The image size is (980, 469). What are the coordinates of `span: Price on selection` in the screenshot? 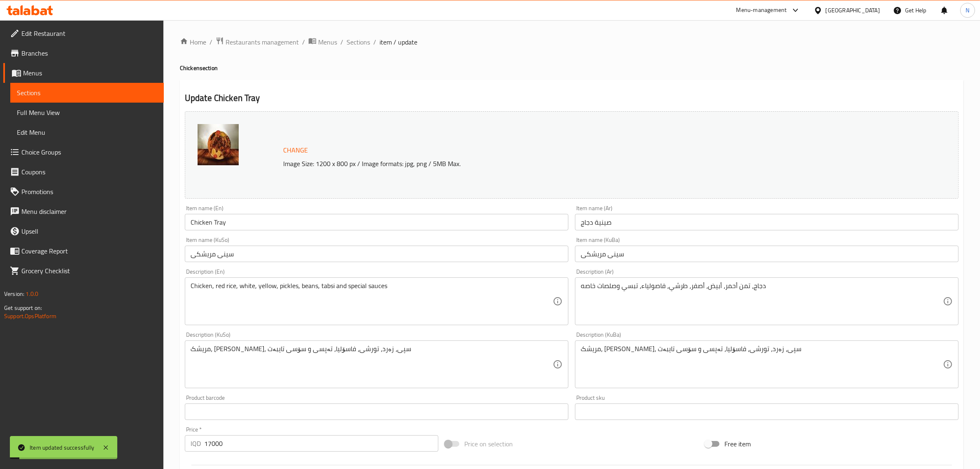 It's located at (489, 444).